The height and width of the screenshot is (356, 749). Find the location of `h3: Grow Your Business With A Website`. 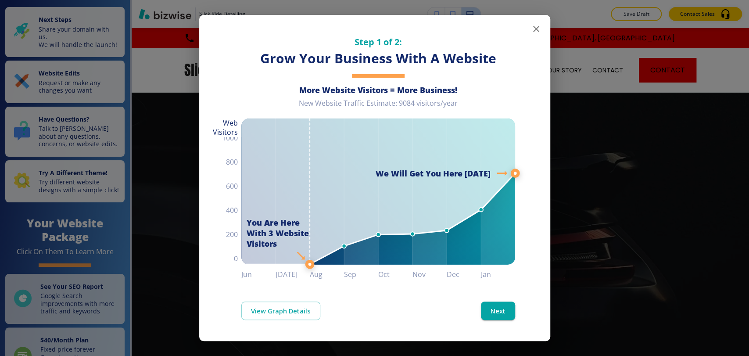

h3: Grow Your Business With A Website is located at coordinates (378, 58).